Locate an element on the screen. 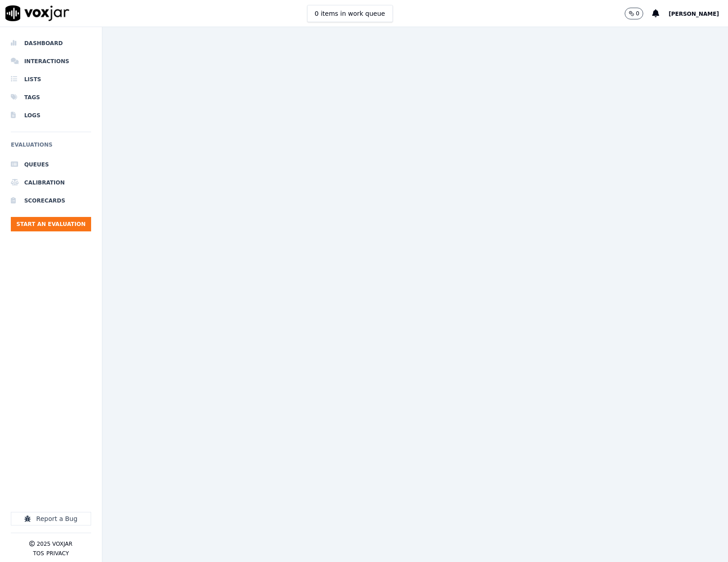  a: Scorecards is located at coordinates (51, 200).